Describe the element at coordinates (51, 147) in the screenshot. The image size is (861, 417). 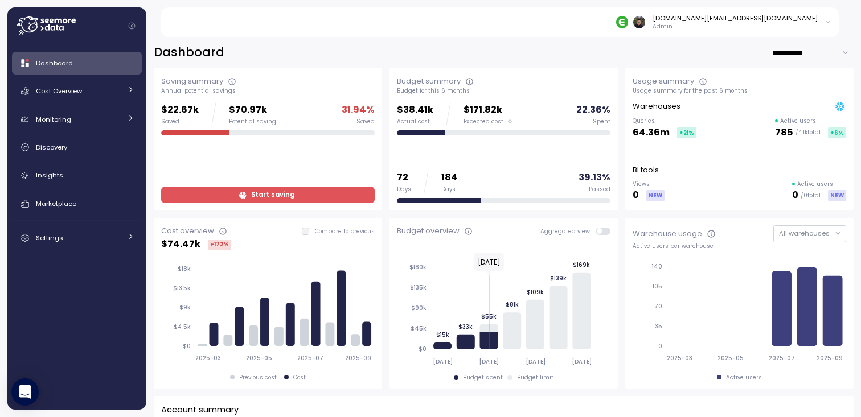
I see `span: Discovery` at that location.